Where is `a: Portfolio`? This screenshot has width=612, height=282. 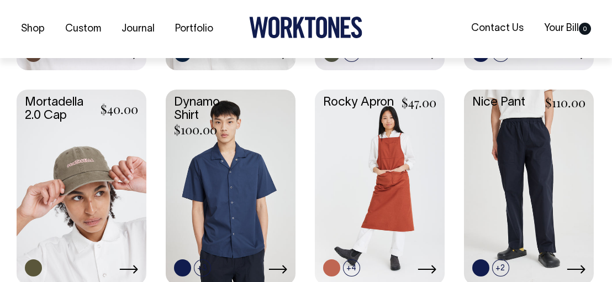
a: Portfolio is located at coordinates (194, 29).